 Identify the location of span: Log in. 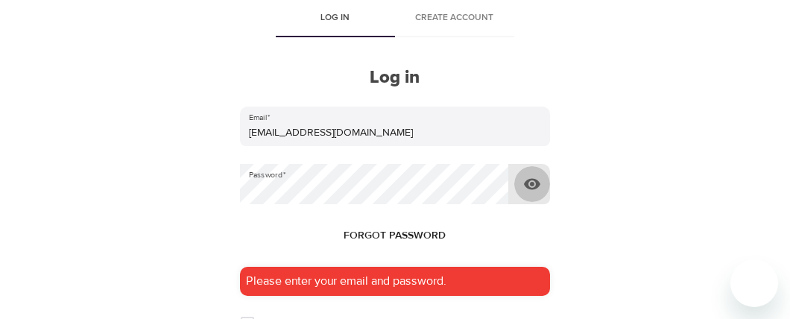
(335, 18).